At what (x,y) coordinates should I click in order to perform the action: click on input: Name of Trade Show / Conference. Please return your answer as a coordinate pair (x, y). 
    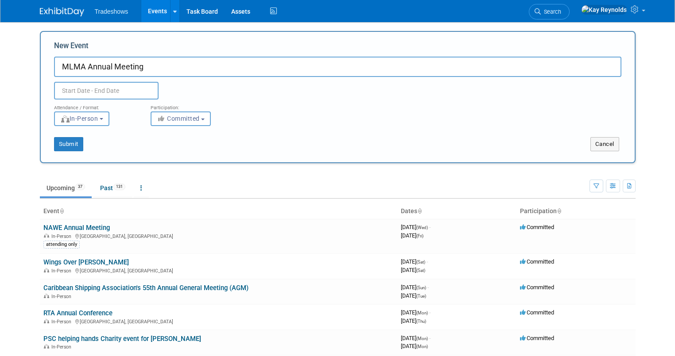
    Looking at the image, I should click on (337, 67).